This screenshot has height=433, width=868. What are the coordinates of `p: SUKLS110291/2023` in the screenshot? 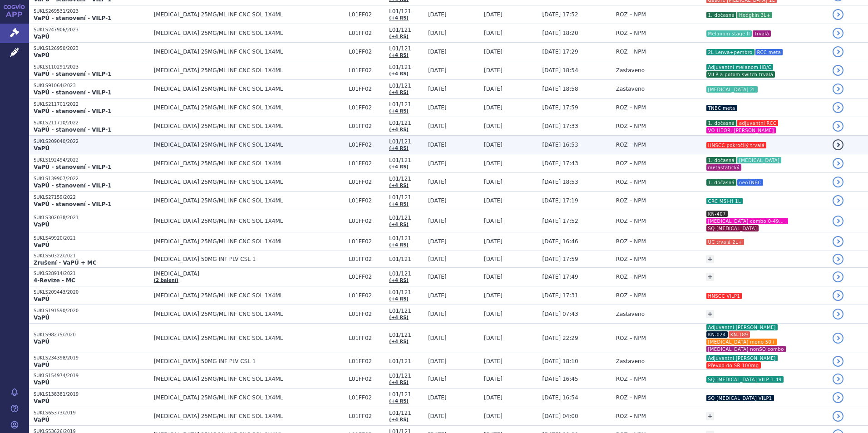 It's located at (91, 67).